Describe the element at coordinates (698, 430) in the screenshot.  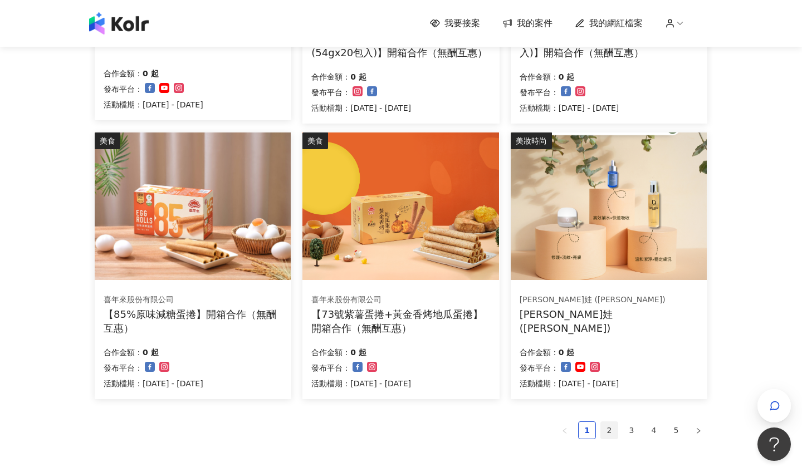
I see `li: Next Page` at that location.